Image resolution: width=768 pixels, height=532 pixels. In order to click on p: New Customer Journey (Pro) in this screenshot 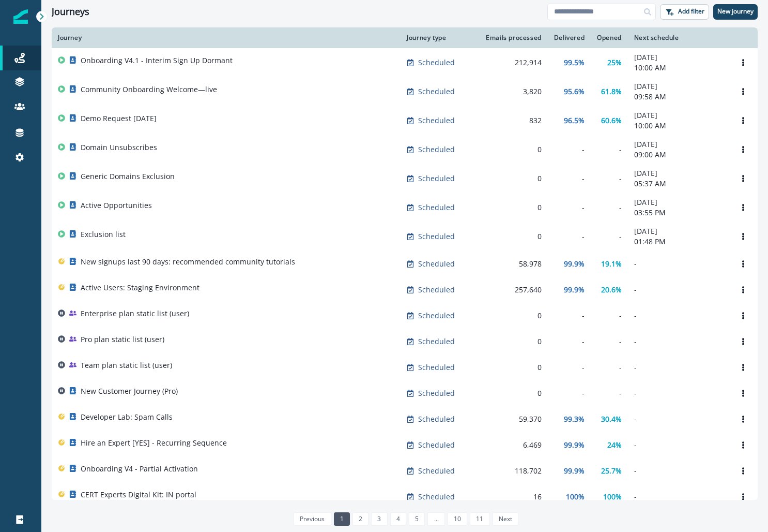, I will do `click(129, 391)`.